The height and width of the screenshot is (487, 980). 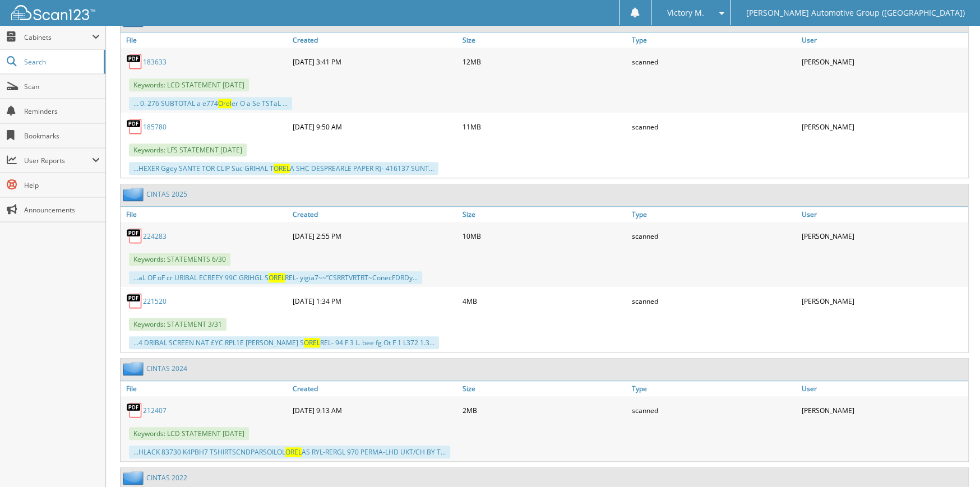 I want to click on span: Keywords: STATEMENTS 6/30, so click(x=180, y=259).